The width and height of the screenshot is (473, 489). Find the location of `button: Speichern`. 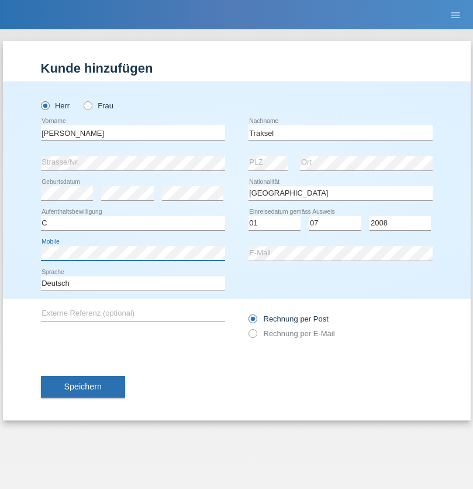

button: Speichern is located at coordinates (83, 387).